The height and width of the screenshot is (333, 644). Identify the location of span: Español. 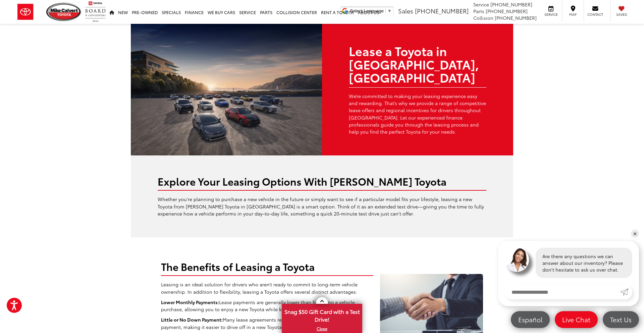
(531, 320).